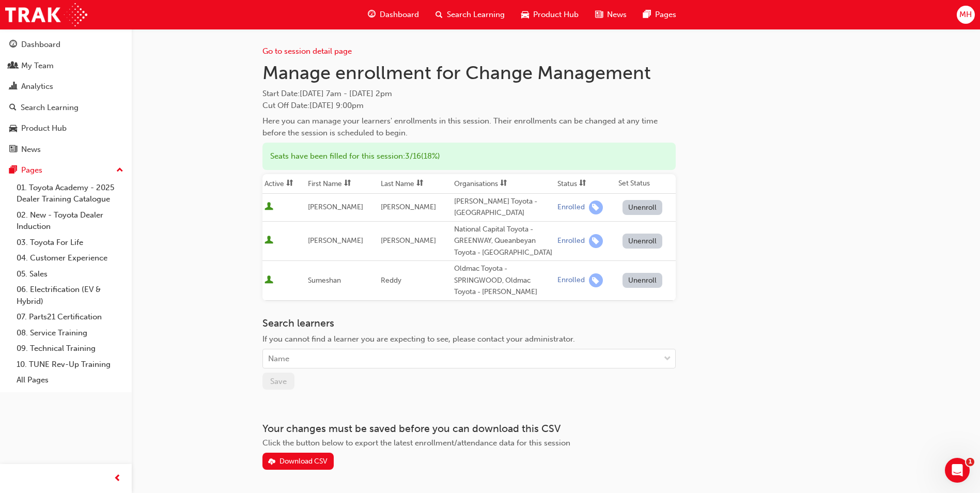 The height and width of the screenshot is (493, 980). Describe the element at coordinates (65, 97) in the screenshot. I see `button: DashboardMy TeamAnalyticsSearch LearningProduct HubNews` at that location.